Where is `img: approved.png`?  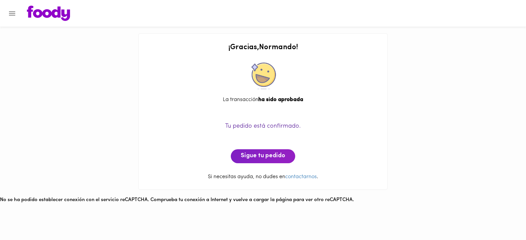
img: approved.png is located at coordinates (263, 76).